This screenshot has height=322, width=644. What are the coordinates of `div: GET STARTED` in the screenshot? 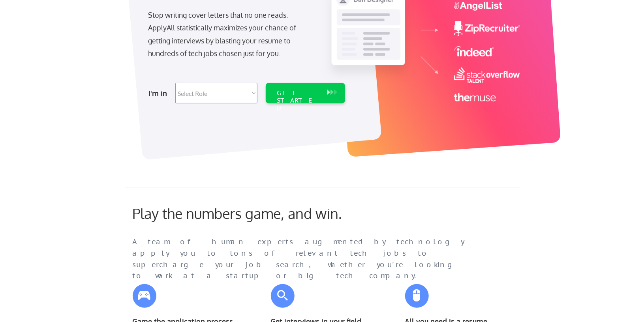 It's located at (298, 101).